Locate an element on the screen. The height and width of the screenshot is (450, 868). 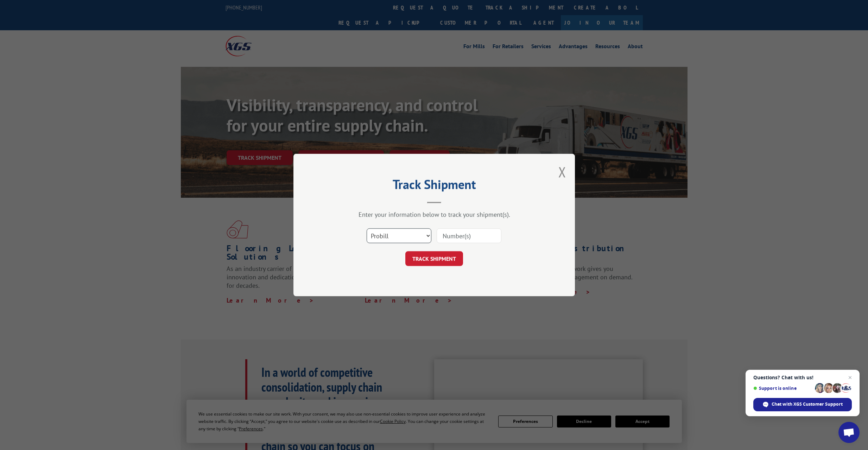
h2: Track Shipment is located at coordinates (434, 186).